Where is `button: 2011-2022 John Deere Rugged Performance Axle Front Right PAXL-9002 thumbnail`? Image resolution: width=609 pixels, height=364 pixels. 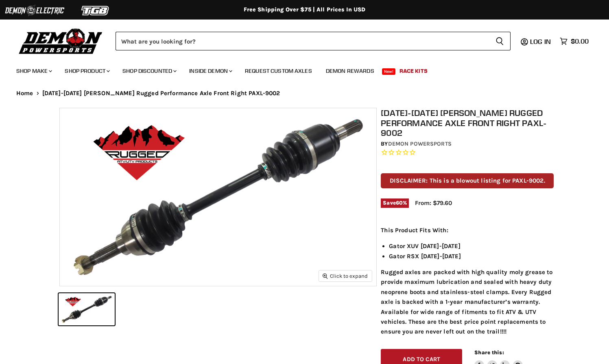
button: 2011-2022 John Deere Rugged Performance Axle Front Right PAXL-9002 thumbnail is located at coordinates (87, 309).